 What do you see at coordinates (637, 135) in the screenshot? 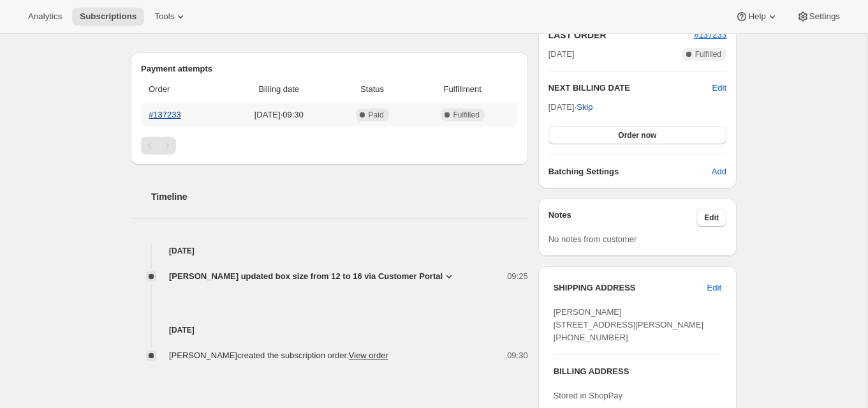
I see `button: Order now` at bounding box center [637, 135].